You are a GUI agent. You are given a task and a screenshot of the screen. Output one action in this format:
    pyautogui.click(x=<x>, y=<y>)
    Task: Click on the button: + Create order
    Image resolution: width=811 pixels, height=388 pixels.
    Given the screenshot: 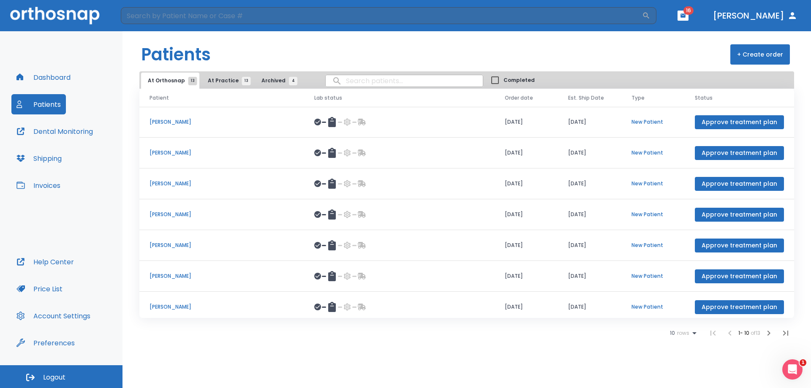 What is the action you would take?
    pyautogui.click(x=760, y=54)
    